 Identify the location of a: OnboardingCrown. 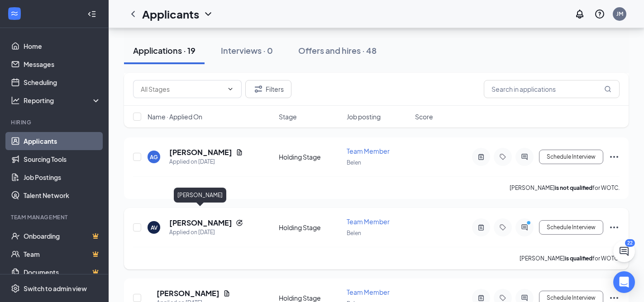
(62, 236).